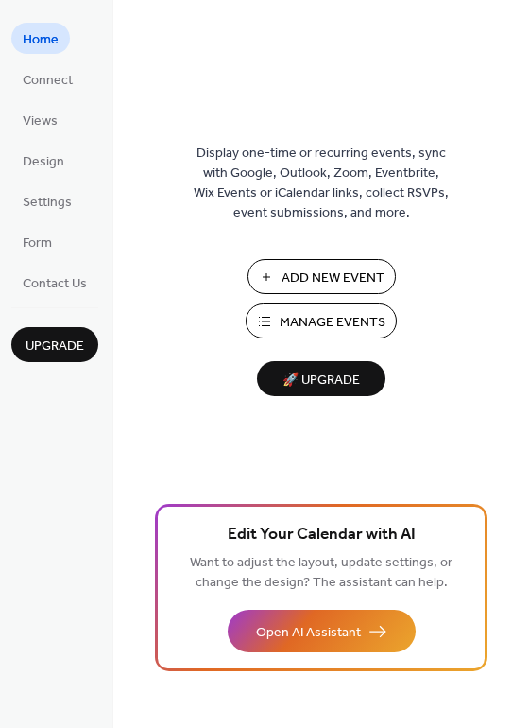  What do you see at coordinates (321, 320) in the screenshot?
I see `button: Manage Events` at bounding box center [321, 320].